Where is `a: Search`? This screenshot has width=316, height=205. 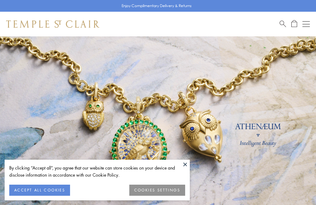
a: Search is located at coordinates (283, 24).